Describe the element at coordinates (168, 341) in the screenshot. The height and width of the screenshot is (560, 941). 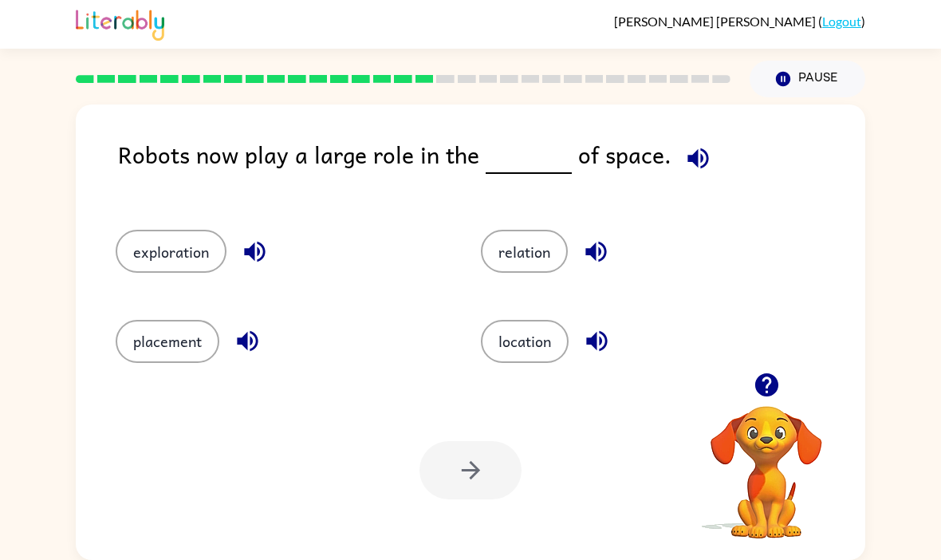
I see `button: placement` at that location.